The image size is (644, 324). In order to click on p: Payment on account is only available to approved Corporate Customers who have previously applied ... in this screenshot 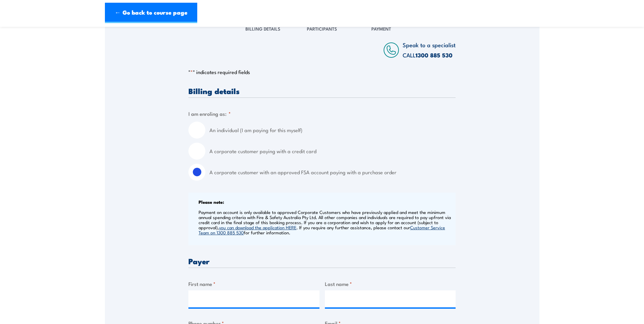, I will do `click(326, 222)`.